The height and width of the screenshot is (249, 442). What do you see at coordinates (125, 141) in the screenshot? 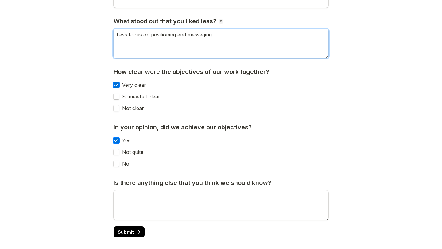
I see `label: Yes` at bounding box center [125, 141].